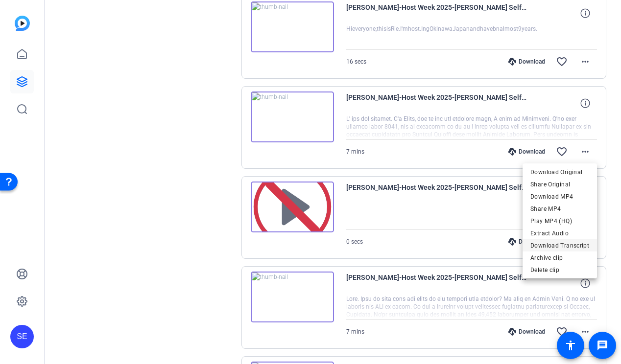 The width and height of the screenshot is (621, 364). I want to click on span: Share MP4, so click(560, 209).